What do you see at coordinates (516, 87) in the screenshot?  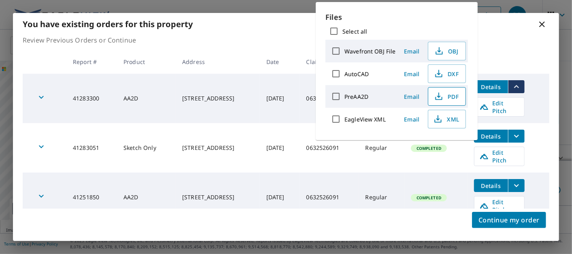 I see `button: filesDropdownBtn-41283300` at bounding box center [516, 87].